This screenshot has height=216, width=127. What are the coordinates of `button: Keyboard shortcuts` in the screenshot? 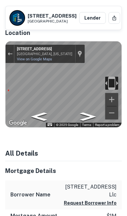 It's located at (50, 124).